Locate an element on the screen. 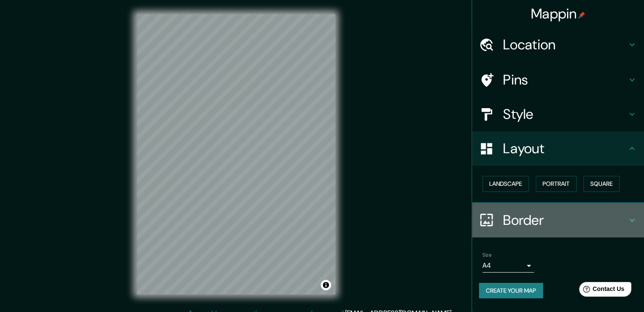 This screenshot has height=312, width=644. img: pin-icon.png is located at coordinates (582, 15).